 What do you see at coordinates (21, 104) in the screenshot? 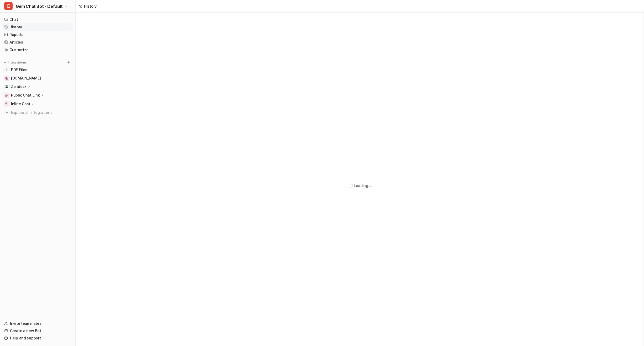
I see `p: Inline Chat` at bounding box center [21, 104].